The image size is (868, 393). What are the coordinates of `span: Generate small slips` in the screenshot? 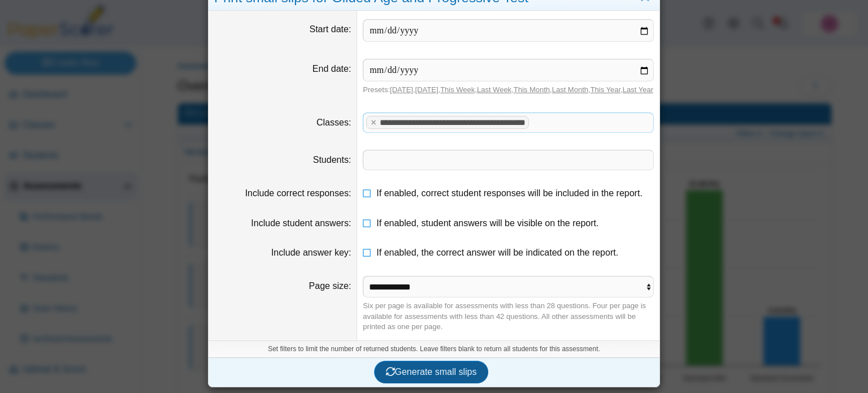 It's located at (431, 371).